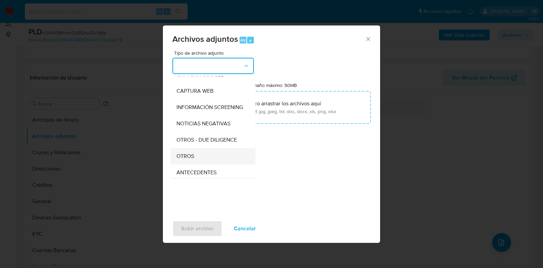  I want to click on span: CAPTURA WEB, so click(195, 91).